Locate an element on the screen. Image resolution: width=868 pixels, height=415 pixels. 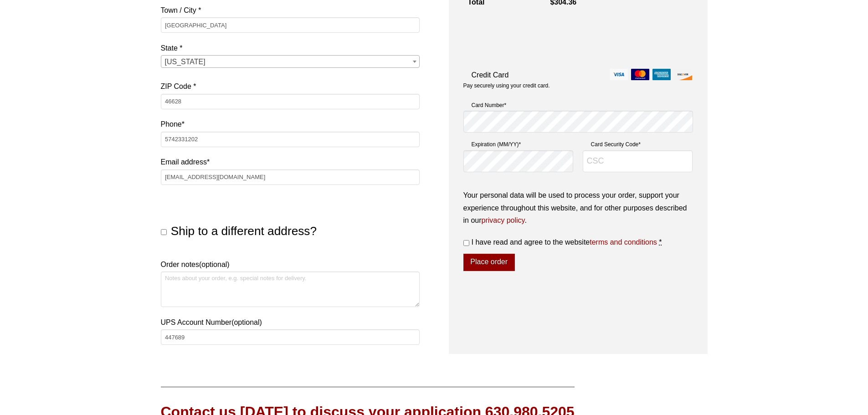
label: Town / City is located at coordinates (290, 10).